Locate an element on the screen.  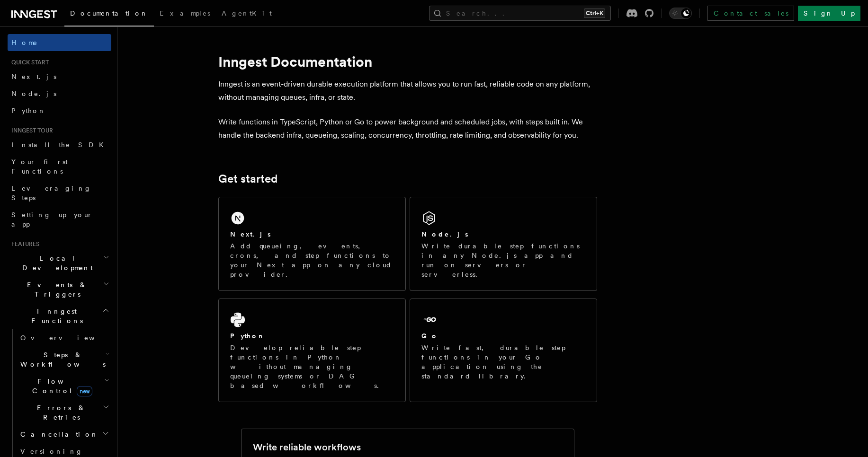
a: Next.jsAdd queueing, events, crons, and step functions to your Next app on any cloud provider. is located at coordinates (312, 244).